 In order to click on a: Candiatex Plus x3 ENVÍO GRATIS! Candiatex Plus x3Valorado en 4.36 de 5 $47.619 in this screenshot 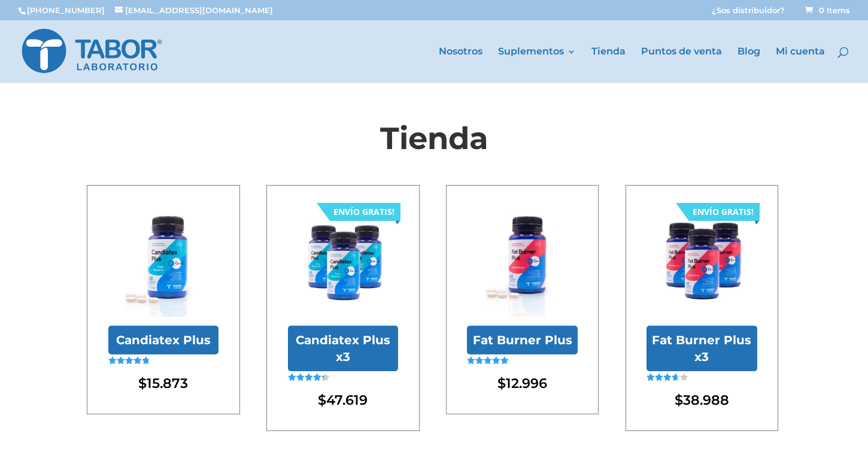, I will do `click(343, 308)`.